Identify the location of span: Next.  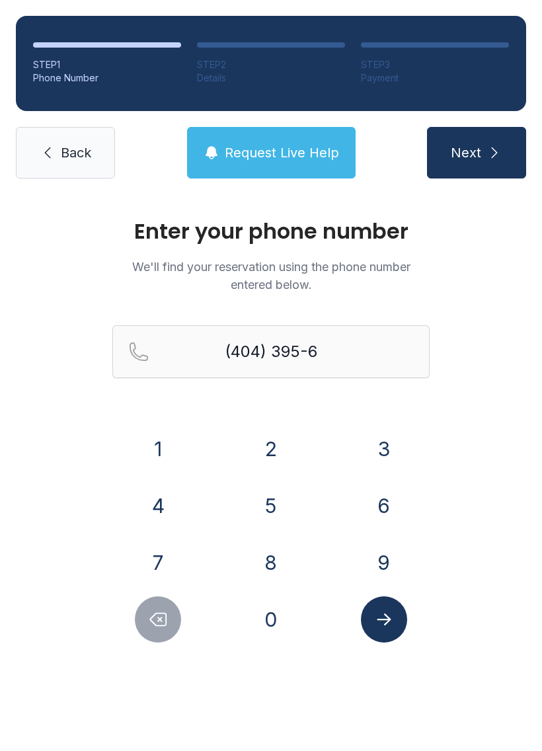
(466, 153).